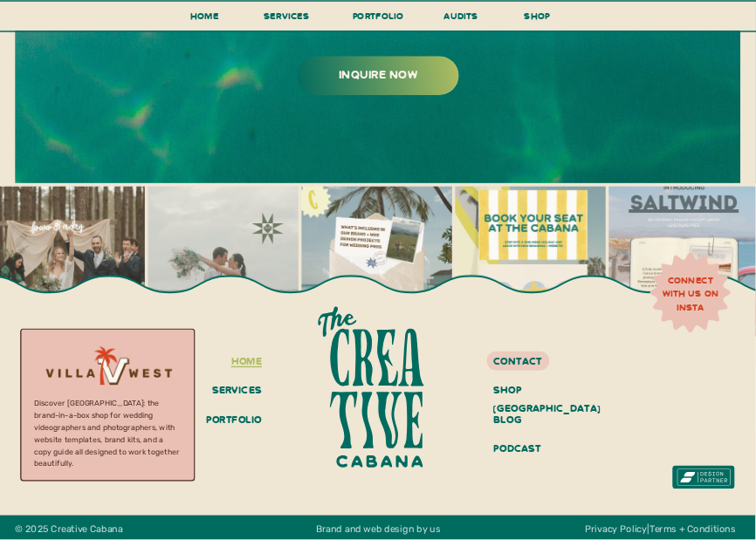 This screenshot has height=540, width=756. What do you see at coordinates (541, 450) in the screenshot?
I see `a: podcast` at bounding box center [541, 450].